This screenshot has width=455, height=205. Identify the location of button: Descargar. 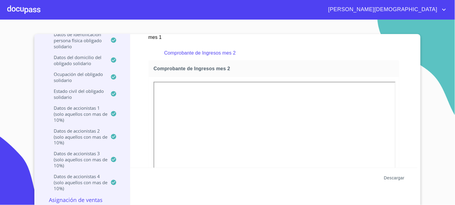
(395, 178).